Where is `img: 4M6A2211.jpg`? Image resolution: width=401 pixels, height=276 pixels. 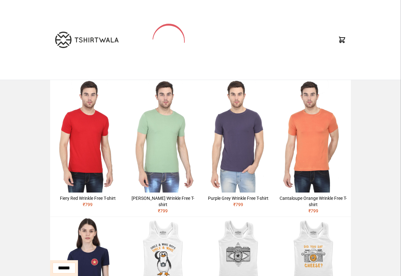
img: 4M6A2211.jpg is located at coordinates (162, 136).